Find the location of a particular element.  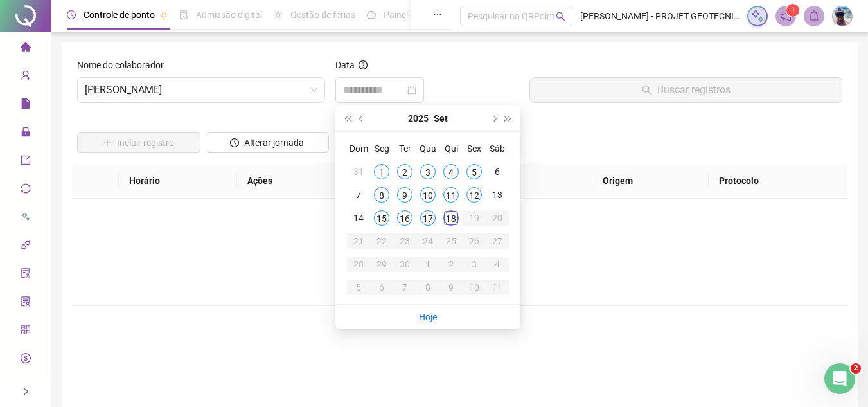

span: export is located at coordinates (25, 162).